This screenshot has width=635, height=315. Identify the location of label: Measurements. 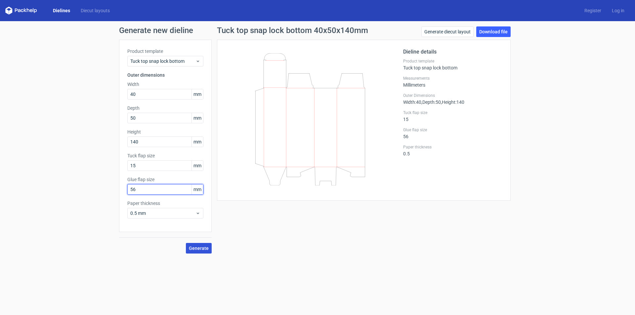
(453, 78).